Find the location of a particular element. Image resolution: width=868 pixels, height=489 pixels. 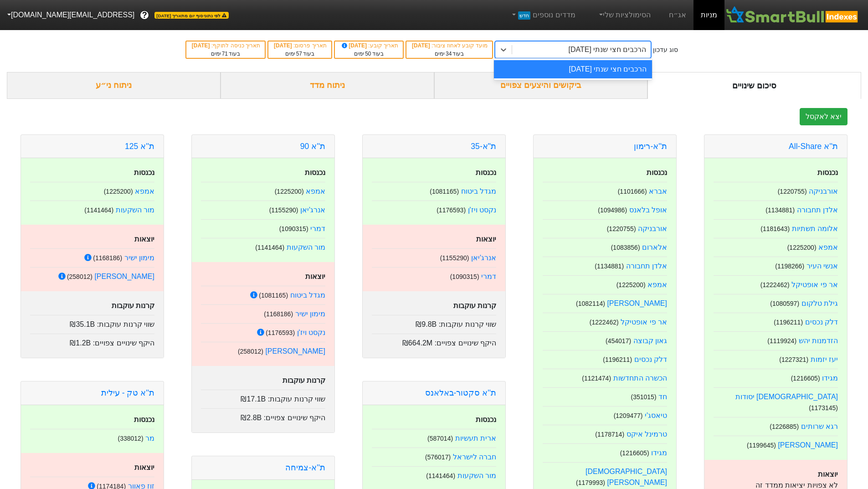

span: ₪664.2M is located at coordinates (417, 343).